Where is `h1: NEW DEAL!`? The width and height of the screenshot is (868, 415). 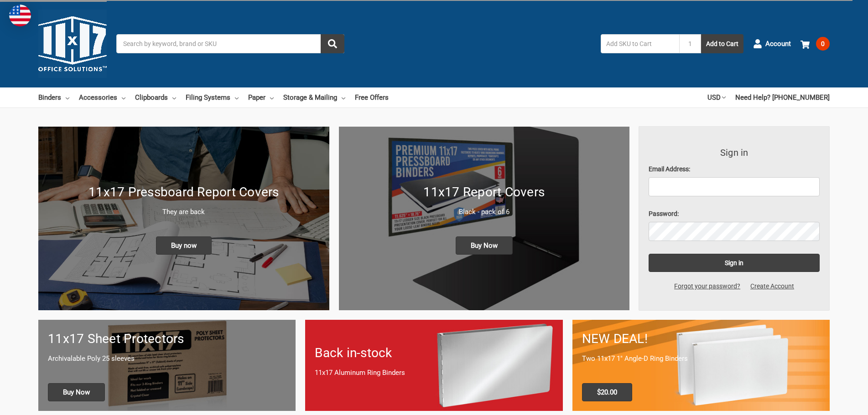
h1: NEW DEAL! is located at coordinates (701, 339).